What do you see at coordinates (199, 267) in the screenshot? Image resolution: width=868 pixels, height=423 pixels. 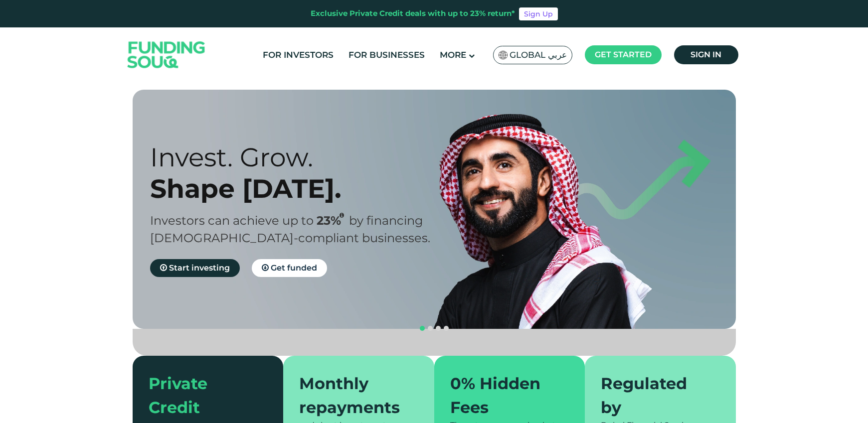 I see `span: Start investing` at bounding box center [199, 267].